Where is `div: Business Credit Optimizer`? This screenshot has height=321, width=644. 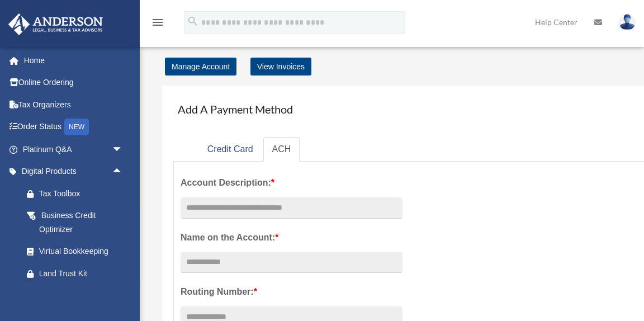 div: Business Credit Optimizer is located at coordinates (82, 222).